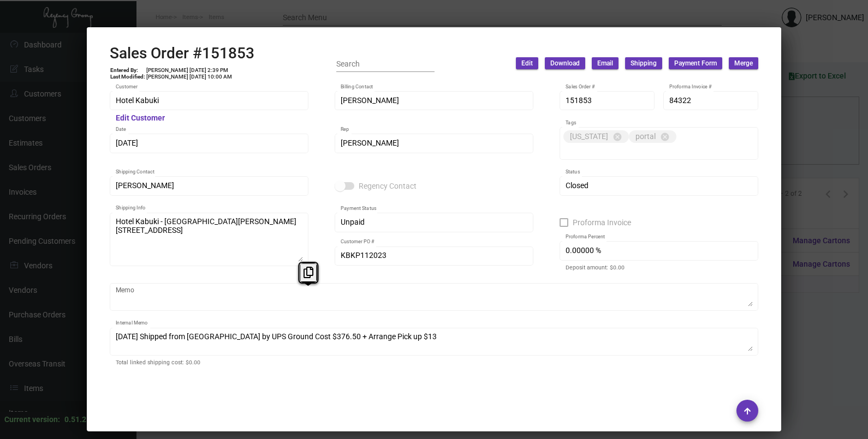 This screenshot has width=868, height=439. Describe the element at coordinates (605, 63) in the screenshot. I see `span: Email` at that location.